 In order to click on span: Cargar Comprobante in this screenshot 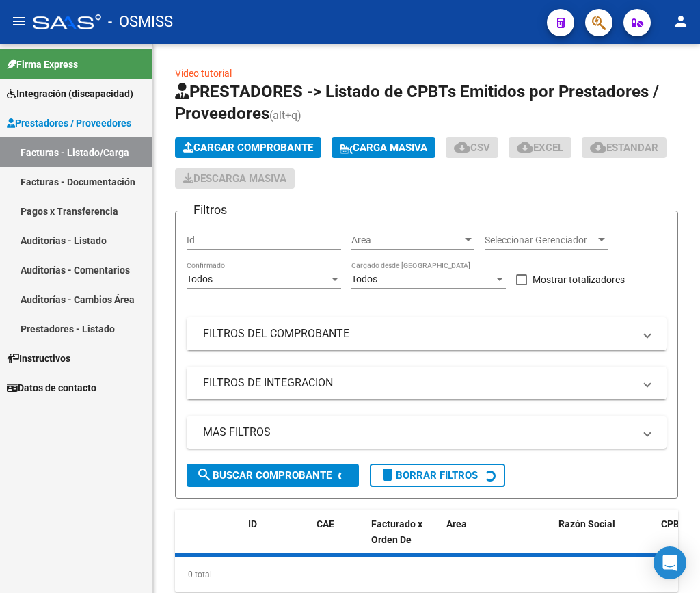, I will do `click(248, 148)`.